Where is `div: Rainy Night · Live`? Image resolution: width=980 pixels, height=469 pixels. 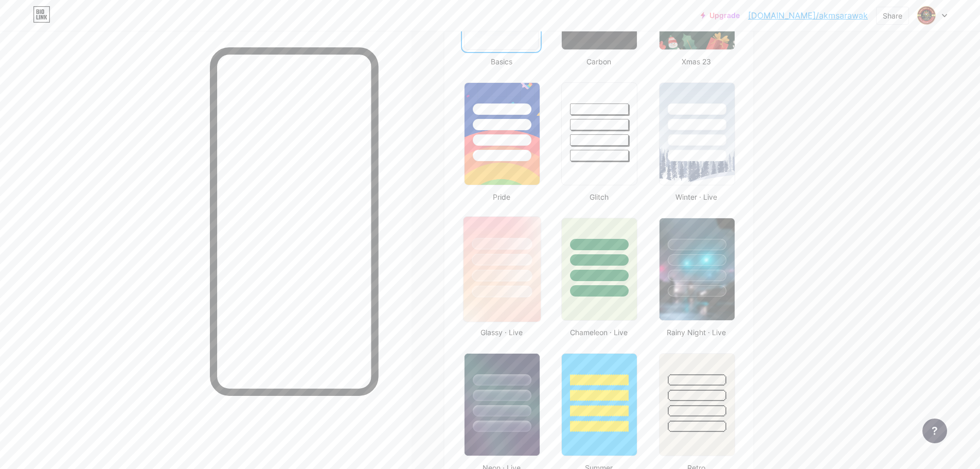
div: Rainy Night · Live is located at coordinates (696, 332).